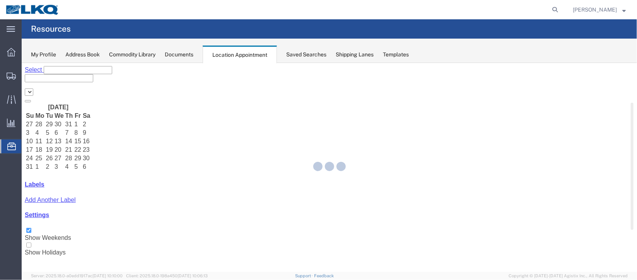 The height and width of the screenshot is (280, 637). Describe the element at coordinates (28, 95) in the screenshot. I see `td: 26` at that location.